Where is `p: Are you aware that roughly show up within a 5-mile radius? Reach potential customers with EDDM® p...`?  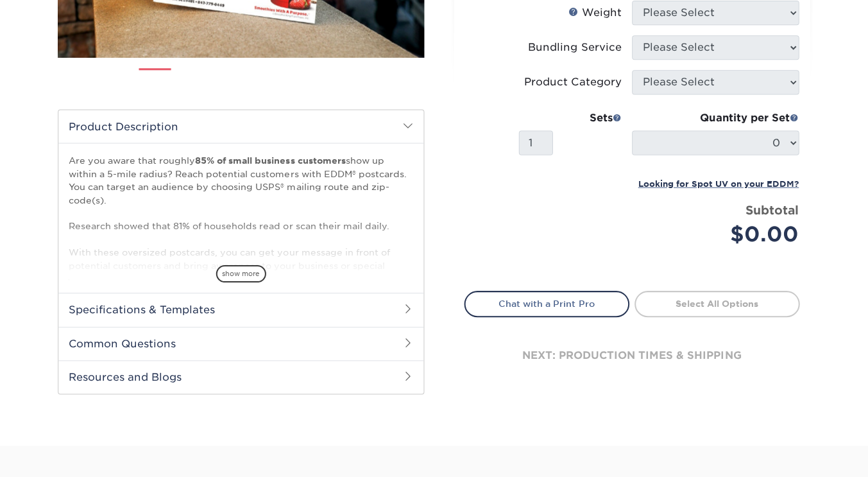 p: Are you aware that roughly show up within a 5-mile radius? Reach potential customers with EDDM® p... is located at coordinates (242, 272).